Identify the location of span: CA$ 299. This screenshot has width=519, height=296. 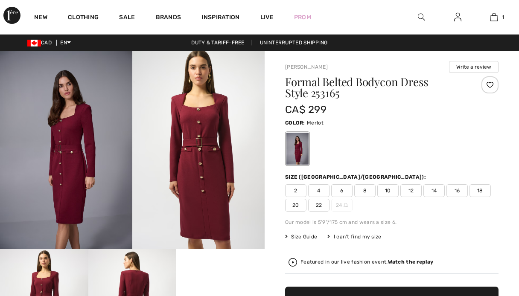
(306, 110).